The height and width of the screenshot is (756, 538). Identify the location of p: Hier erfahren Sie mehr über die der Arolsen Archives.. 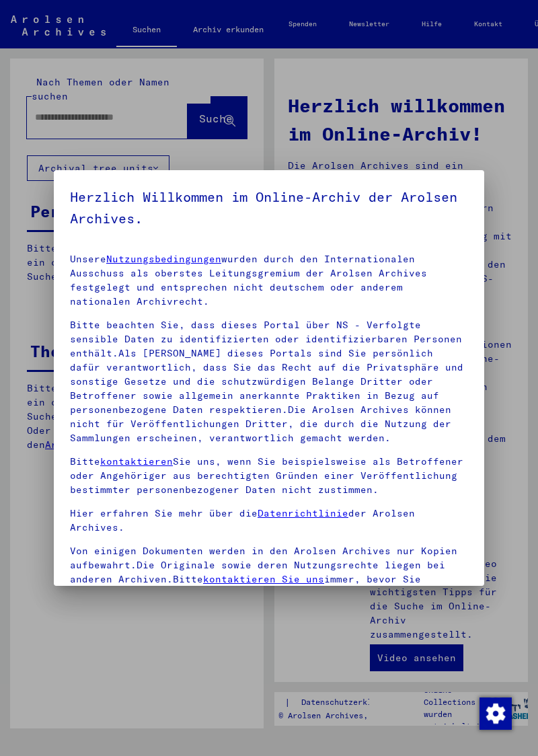
(269, 521).